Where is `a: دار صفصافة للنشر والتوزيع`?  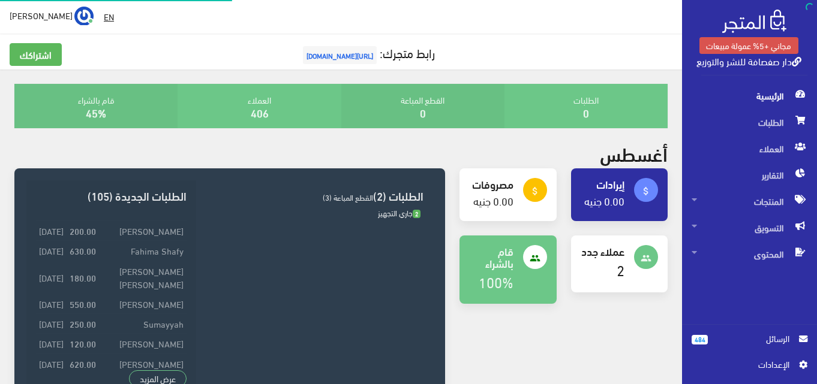 a: دار صفصافة للنشر والتوزيع is located at coordinates (748, 61).